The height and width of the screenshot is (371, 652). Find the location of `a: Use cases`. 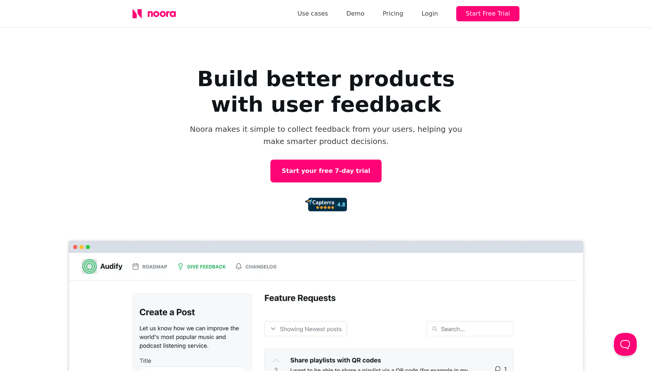

a: Use cases is located at coordinates (313, 14).